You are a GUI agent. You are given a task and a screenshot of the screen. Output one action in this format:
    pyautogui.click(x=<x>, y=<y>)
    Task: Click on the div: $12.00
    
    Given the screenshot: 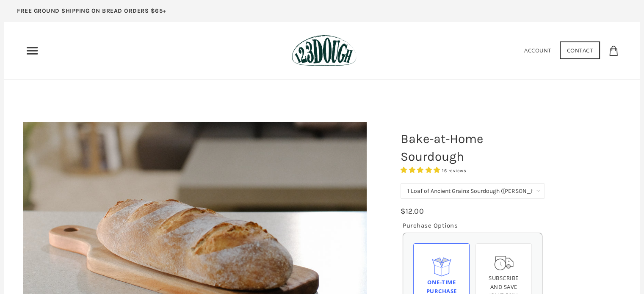 What is the action you would take?
    pyautogui.click(x=412, y=211)
    